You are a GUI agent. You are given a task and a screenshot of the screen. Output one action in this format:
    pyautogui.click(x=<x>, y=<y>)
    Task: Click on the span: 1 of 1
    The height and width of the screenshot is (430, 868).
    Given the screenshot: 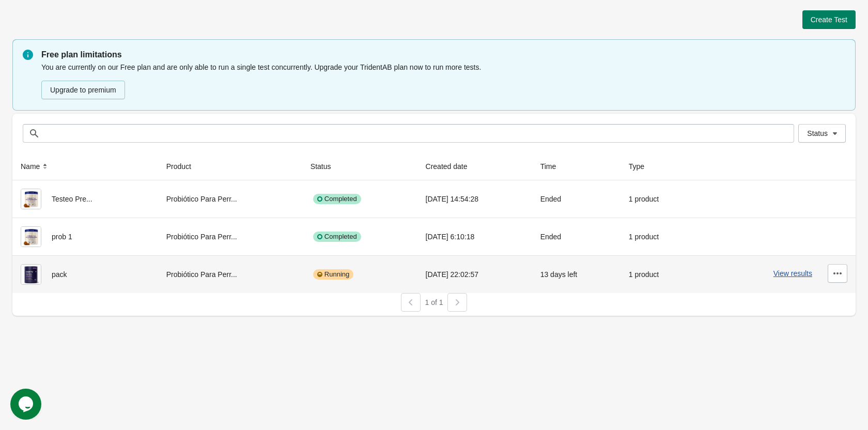 What is the action you would take?
    pyautogui.click(x=433, y=302)
    